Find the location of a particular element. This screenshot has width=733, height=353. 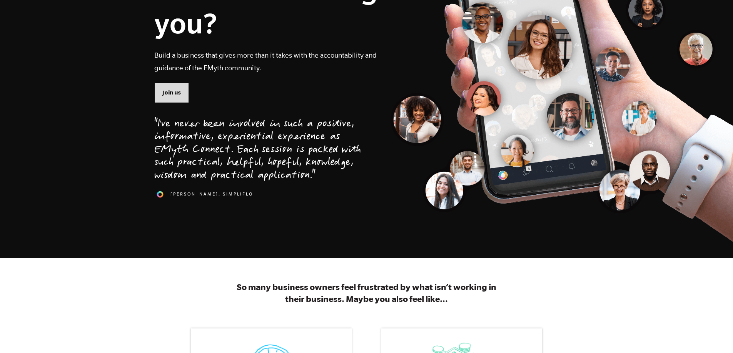

h3: So many business owners feel frustrated by what isn’t working in their business. Maybe you also f... is located at coordinates (366, 293).